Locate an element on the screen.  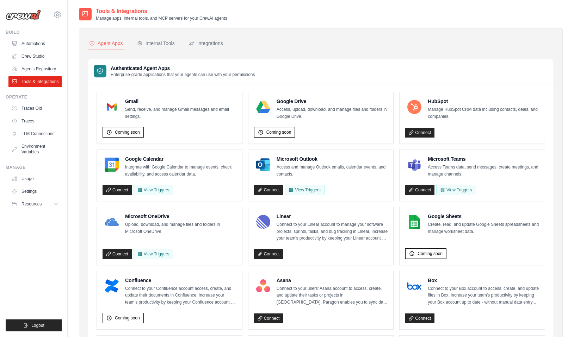
a: Crew Studio is located at coordinates (35, 56).